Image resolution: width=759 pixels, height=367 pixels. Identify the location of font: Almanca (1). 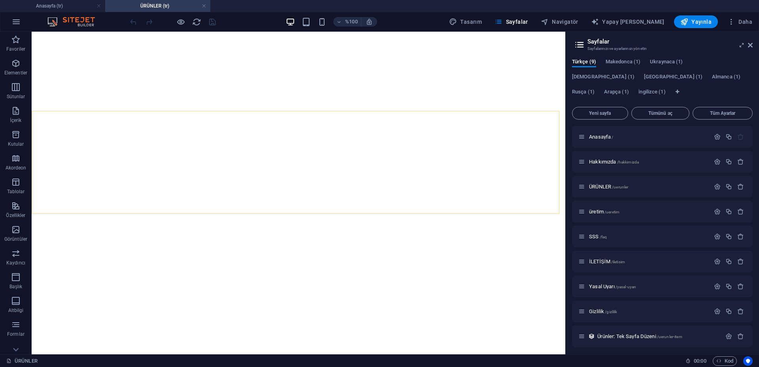
(726, 76).